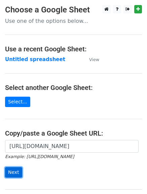 The height and width of the screenshot is (194, 147). What do you see at coordinates (35, 59) in the screenshot?
I see `a: Untitled spreadsheet` at bounding box center [35, 59].